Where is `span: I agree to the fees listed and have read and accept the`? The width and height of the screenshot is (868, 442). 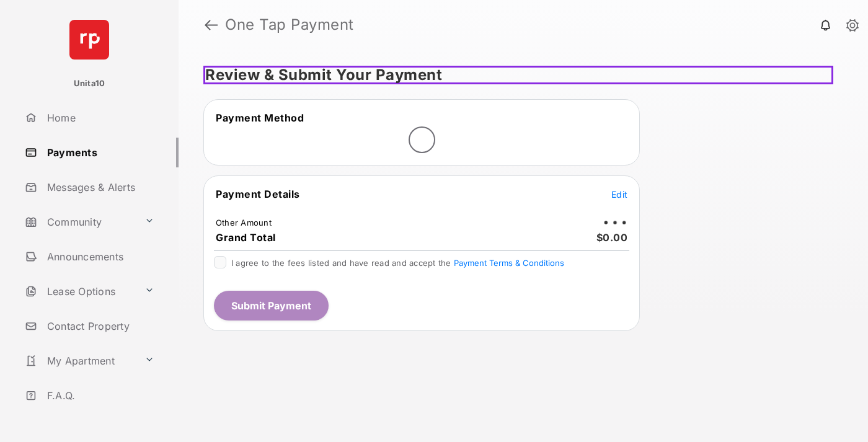
span: I agree to the fees listed and have read and accept the is located at coordinates (397, 263).